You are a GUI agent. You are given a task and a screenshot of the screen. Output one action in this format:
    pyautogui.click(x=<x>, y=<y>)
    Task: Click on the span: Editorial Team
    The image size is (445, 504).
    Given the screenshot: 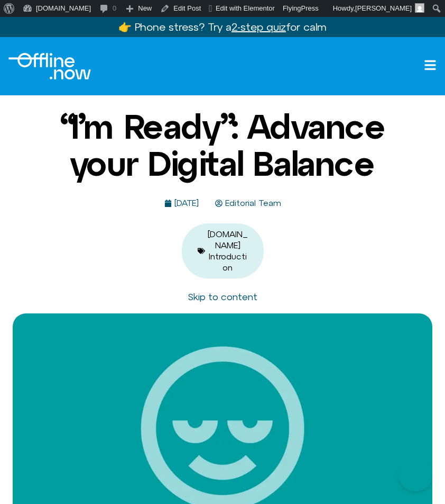 What is the action you would take?
    pyautogui.click(x=251, y=203)
    